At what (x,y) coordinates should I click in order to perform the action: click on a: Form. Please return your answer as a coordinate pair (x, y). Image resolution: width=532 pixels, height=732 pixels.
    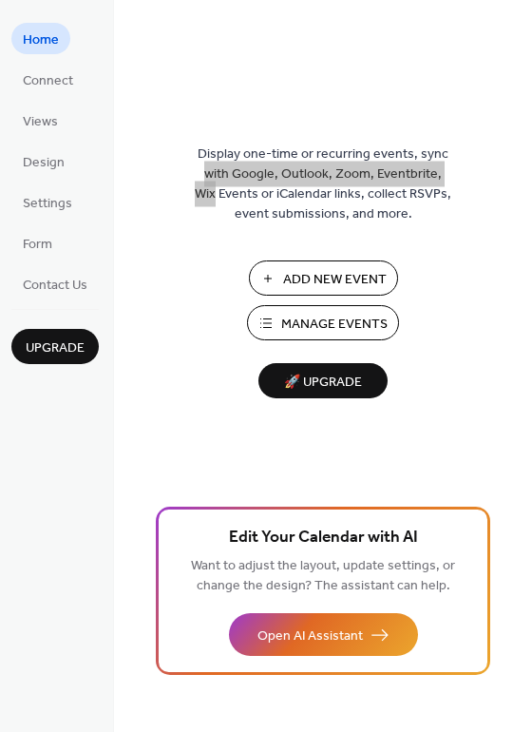
    Looking at the image, I should click on (37, 242).